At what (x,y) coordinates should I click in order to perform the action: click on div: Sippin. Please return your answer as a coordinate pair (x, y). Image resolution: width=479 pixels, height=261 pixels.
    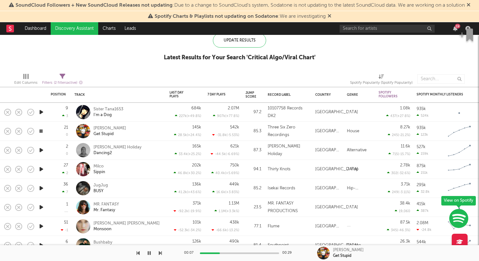
    Looking at the image, I should click on (99, 172).